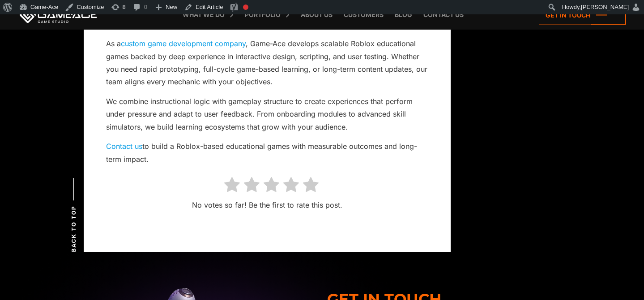 This screenshot has height=300, width=644. I want to click on div: Focus keyphrase not set, so click(246, 7).